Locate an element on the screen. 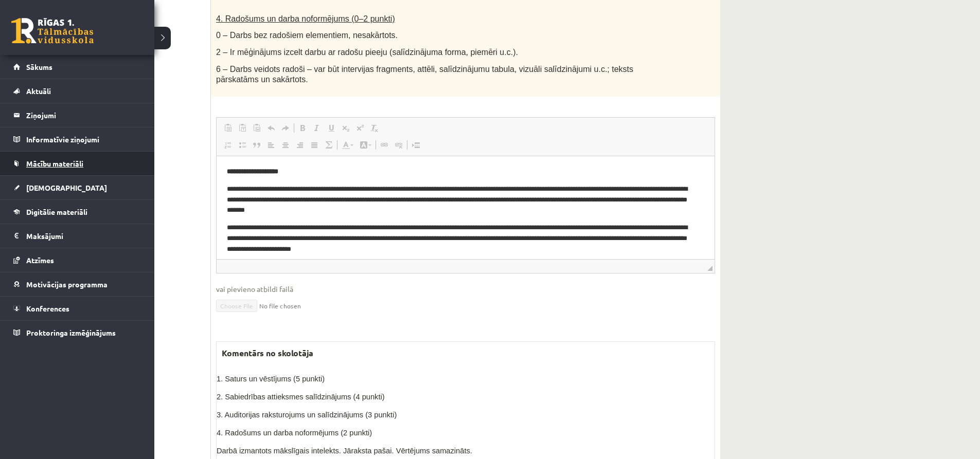  span: Proktoringa izmēģinājums is located at coordinates (71, 332).